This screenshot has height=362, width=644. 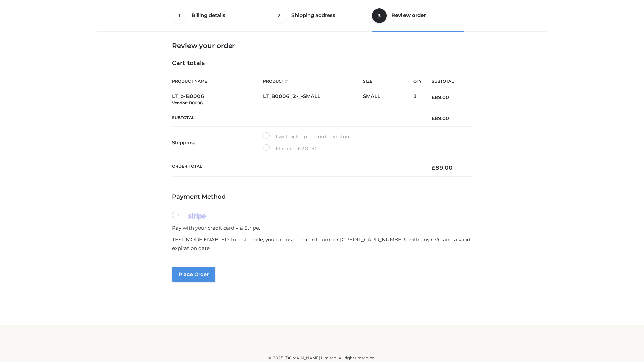 I want to click on th: Product #, so click(x=313, y=82).